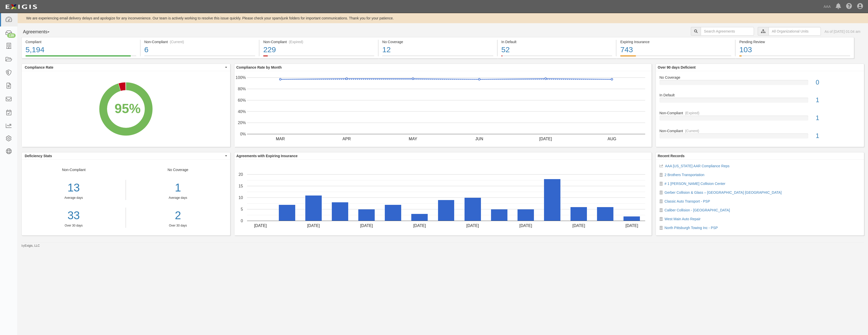 This screenshot has height=335, width=868. What do you see at coordinates (479, 138) in the screenshot?
I see `text: JUN` at bounding box center [479, 138].